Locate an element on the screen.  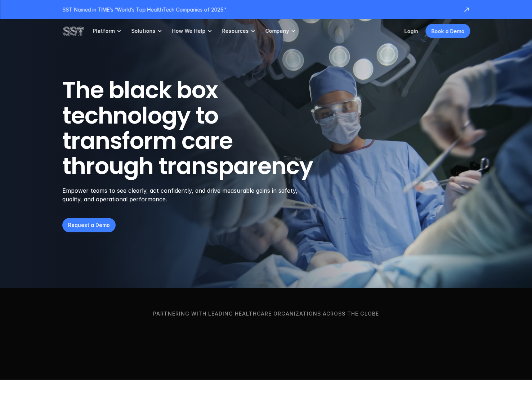
p: SST Named in TIME’s “World’s Top HealthTech Companies of 2025." is located at coordinates (259, 9).